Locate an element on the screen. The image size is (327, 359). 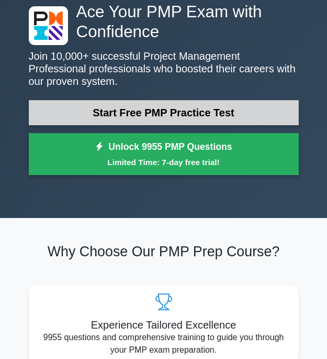
a: Start Free PMP Practice Test is located at coordinates (164, 113).